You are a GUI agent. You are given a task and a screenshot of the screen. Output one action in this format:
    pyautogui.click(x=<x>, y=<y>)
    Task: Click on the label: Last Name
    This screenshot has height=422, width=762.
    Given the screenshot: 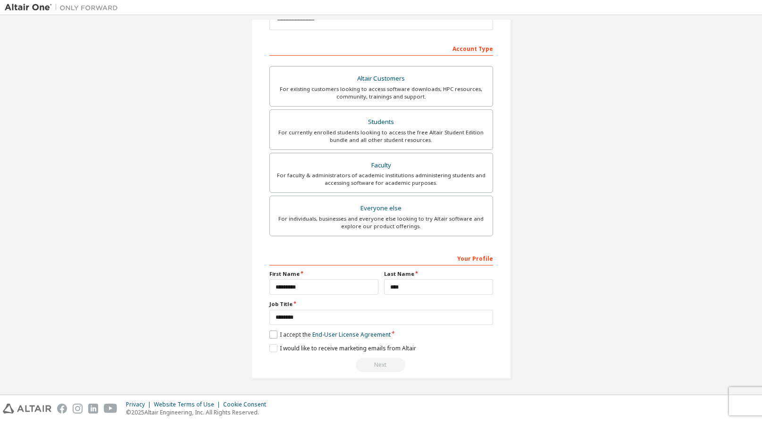 What is the action you would take?
    pyautogui.click(x=438, y=274)
    